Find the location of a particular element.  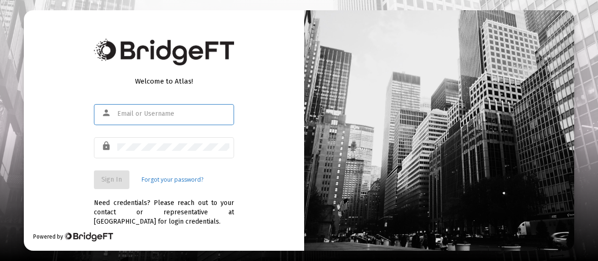

input: Email or Username is located at coordinates (173, 114).